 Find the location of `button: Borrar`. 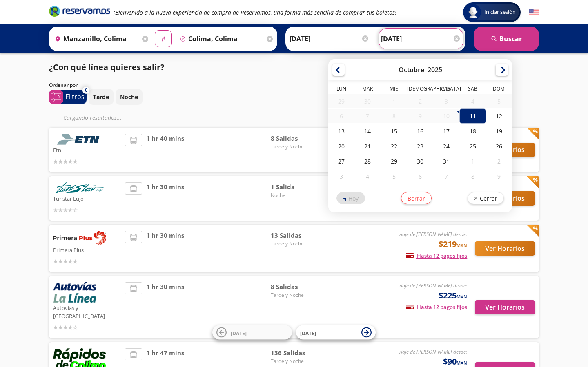

button: Borrar is located at coordinates (416, 198).